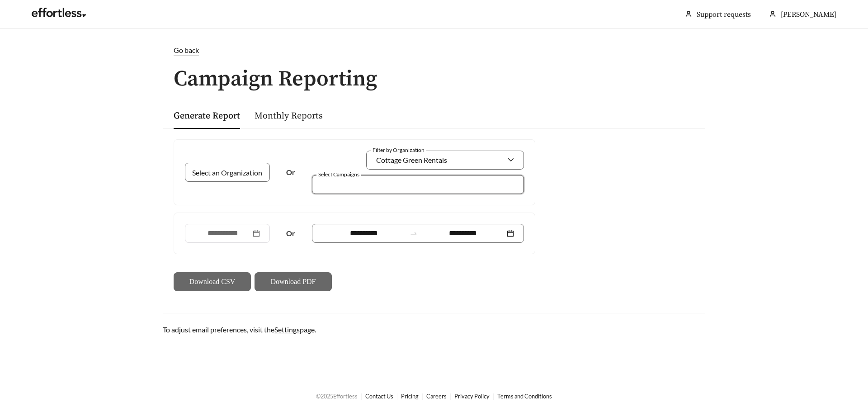  Describe the element at coordinates (412, 160) in the screenshot. I see `span: Cottage Green Rentals` at that location.